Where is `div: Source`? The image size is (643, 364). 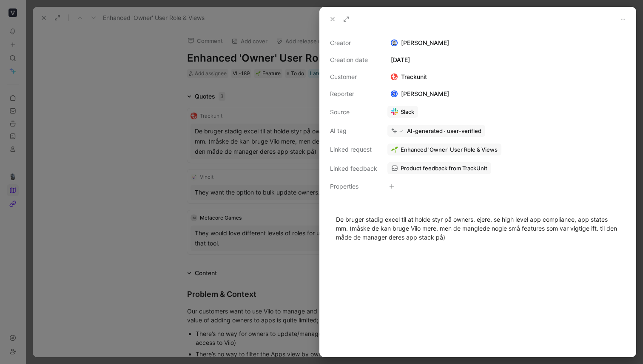 div: Source is located at coordinates (353, 112).